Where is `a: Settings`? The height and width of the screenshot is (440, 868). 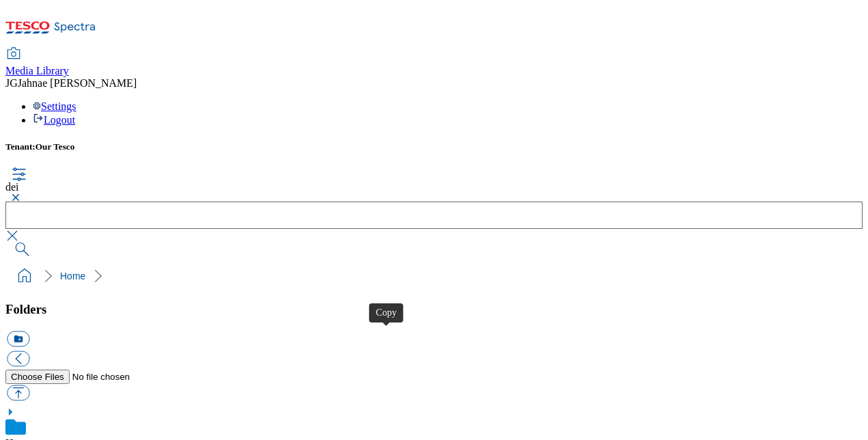 a: Settings is located at coordinates (55, 106).